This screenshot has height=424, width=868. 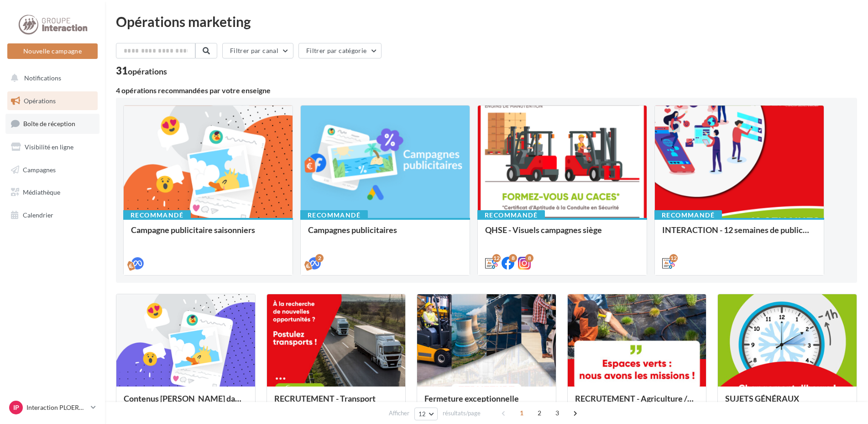 What do you see at coordinates (739, 234) in the screenshot?
I see `div: INTERACTION - 12 semaines de publication` at bounding box center [739, 234].